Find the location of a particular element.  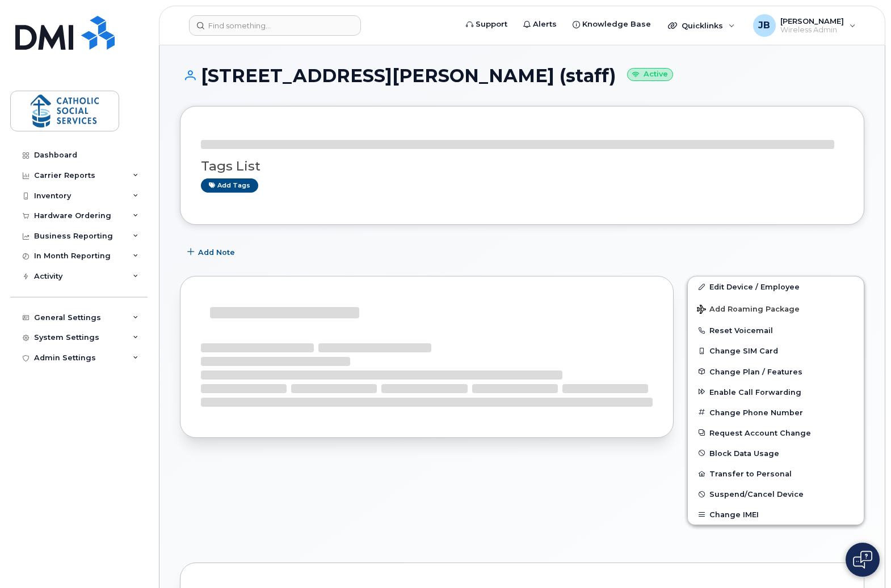

span: Change Plan / Features is located at coordinates (755, 372).